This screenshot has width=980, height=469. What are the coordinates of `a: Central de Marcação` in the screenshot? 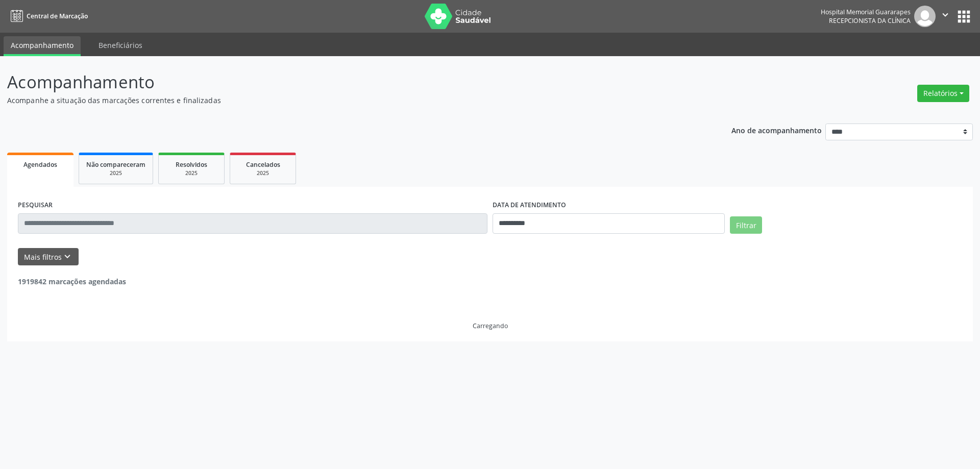 It's located at (48, 16).